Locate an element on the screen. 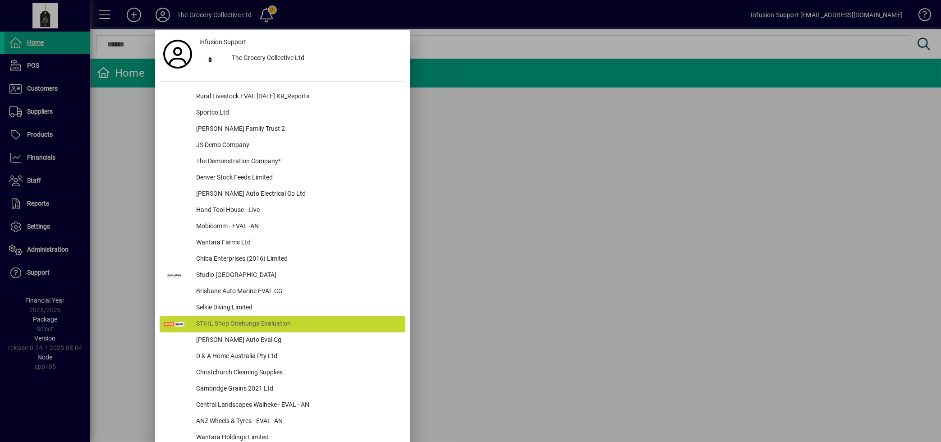 Image resolution: width=941 pixels, height=442 pixels. div: Cambridge Grains 2021 Ltd is located at coordinates (297, 389).